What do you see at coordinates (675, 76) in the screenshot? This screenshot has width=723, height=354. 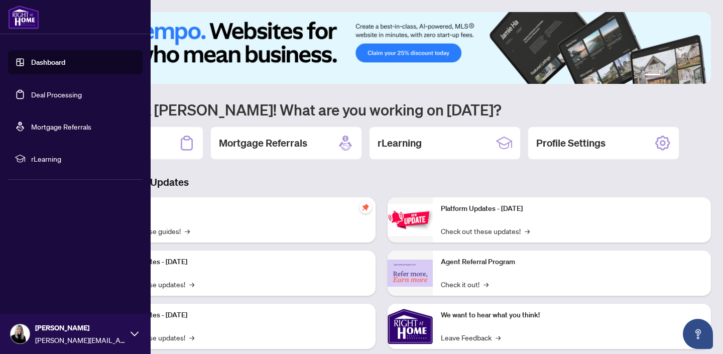 I see `button: 3` at bounding box center [675, 76].